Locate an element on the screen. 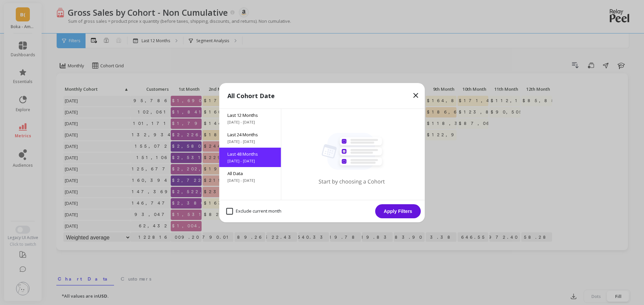 The width and height of the screenshot is (644, 305). span: All Data is located at coordinates (250, 174).